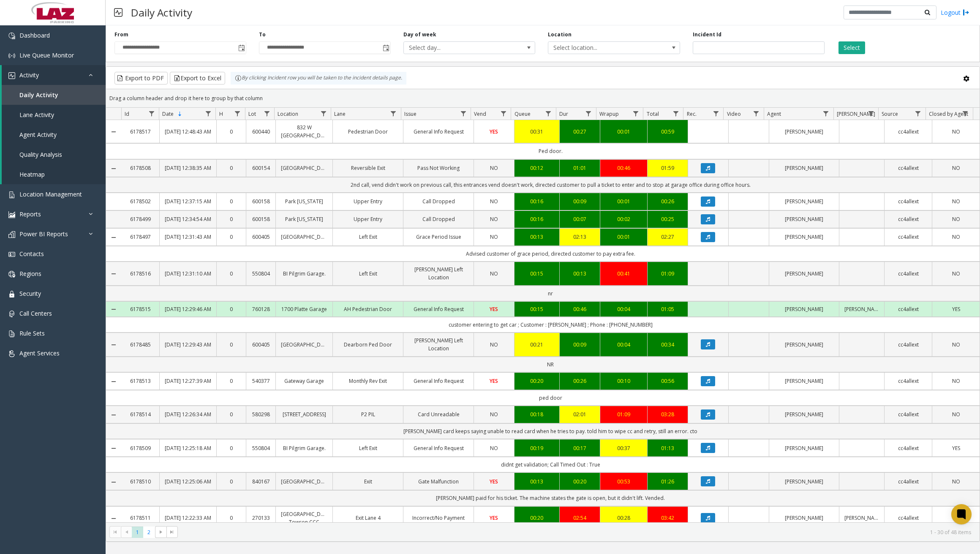  Describe the element at coordinates (667, 344) in the screenshot. I see `a: 00:34` at that location.